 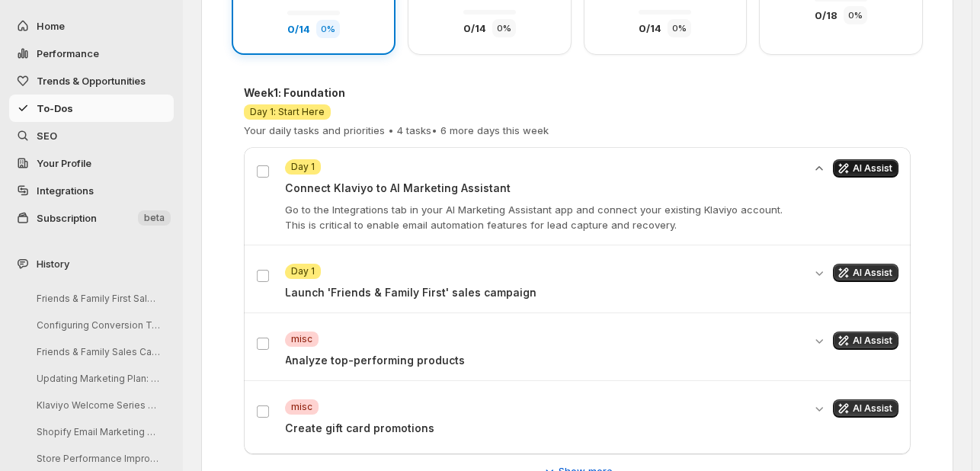 What do you see at coordinates (50, 26) in the screenshot?
I see `span: Home` at bounding box center [50, 26].